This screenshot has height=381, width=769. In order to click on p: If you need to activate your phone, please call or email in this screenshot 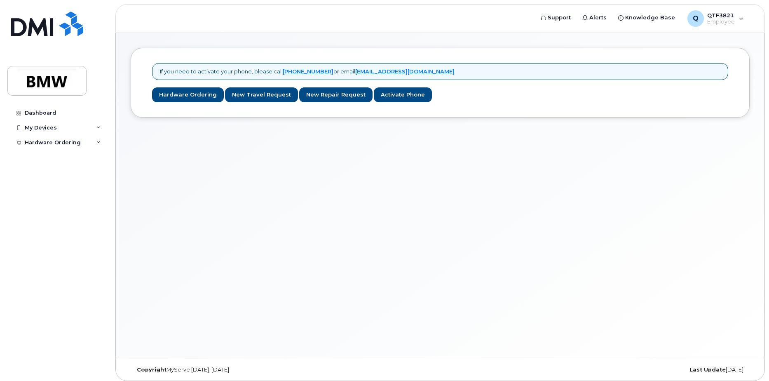, I will do `click(307, 71)`.